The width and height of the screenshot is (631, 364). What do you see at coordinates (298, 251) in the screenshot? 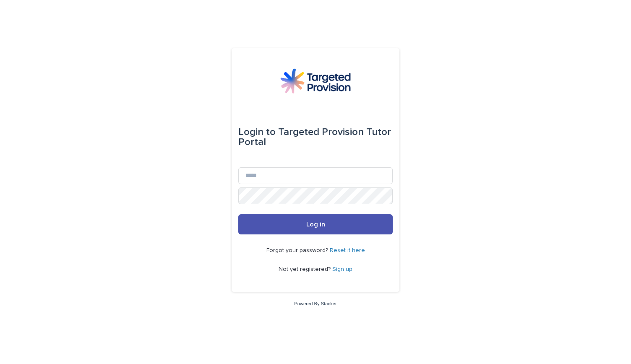
I see `span: Forgot your password?` at bounding box center [298, 251].